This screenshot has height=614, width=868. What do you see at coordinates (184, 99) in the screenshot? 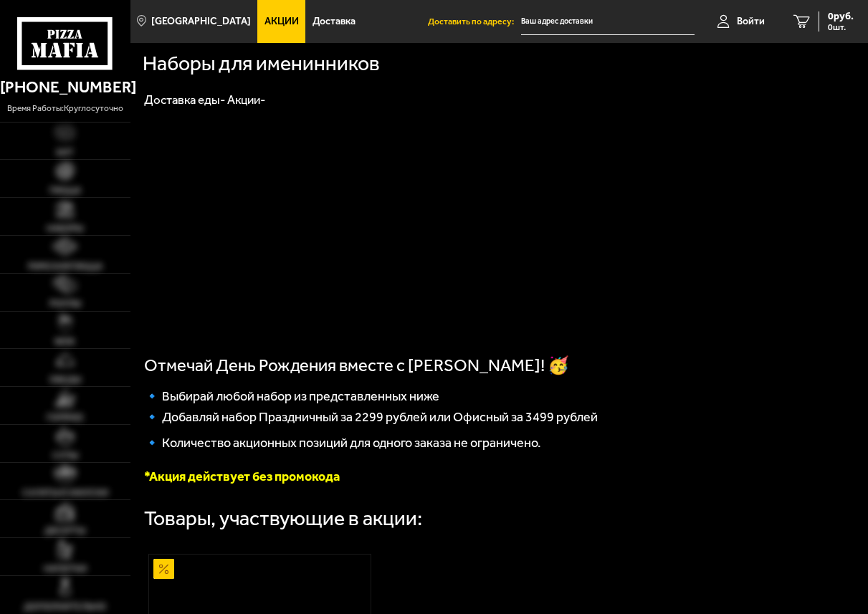
I see `a: Доставка еды-` at bounding box center [184, 99].